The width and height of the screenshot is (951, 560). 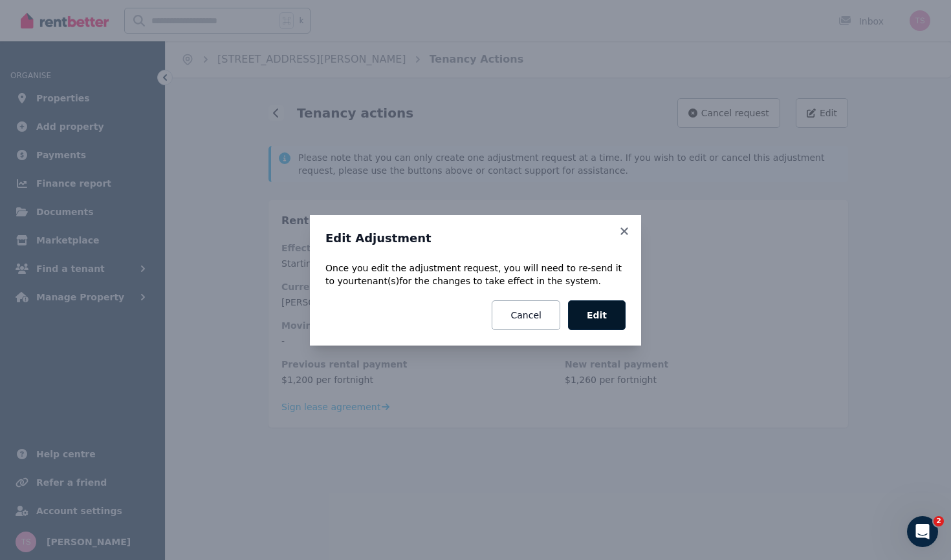 I want to click on span: 2, so click(x=938, y=522).